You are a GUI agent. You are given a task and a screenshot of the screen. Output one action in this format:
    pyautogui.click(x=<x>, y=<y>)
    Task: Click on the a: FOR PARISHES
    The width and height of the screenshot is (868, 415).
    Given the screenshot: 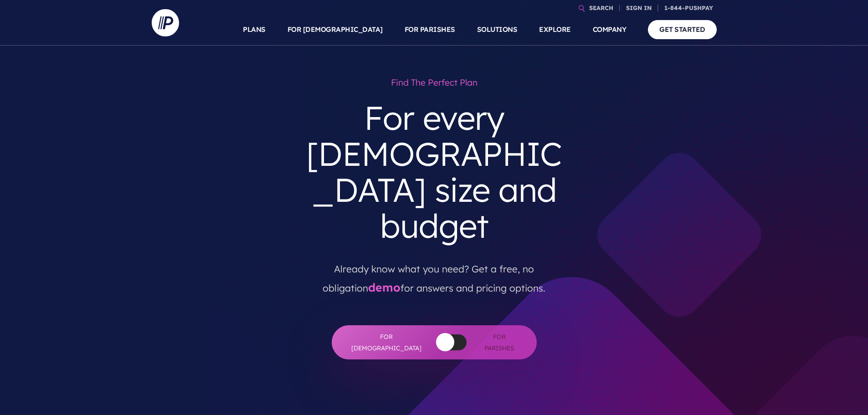 What is the action you would take?
    pyautogui.click(x=430, y=29)
    